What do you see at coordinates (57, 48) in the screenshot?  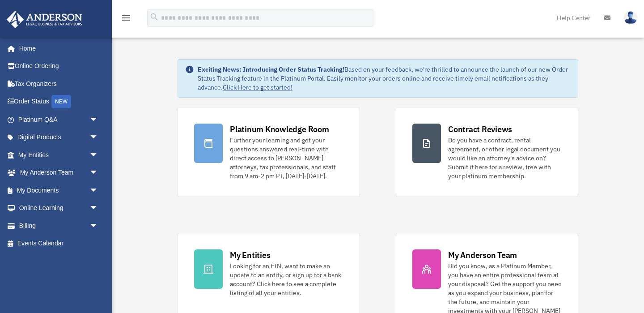 I see `a: Home` at bounding box center [57, 48].